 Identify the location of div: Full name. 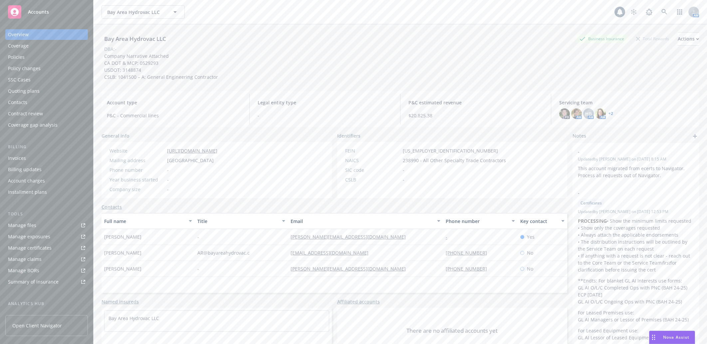
(144, 221).